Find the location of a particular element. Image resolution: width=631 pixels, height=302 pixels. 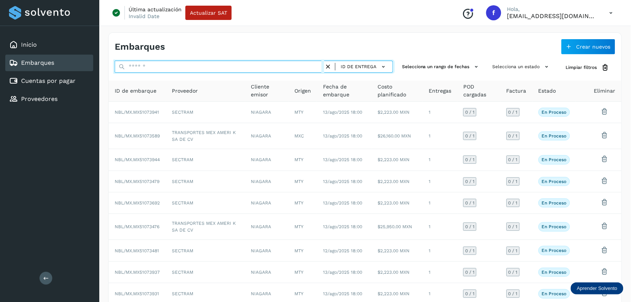

button: Selecciona un rango de fechas is located at coordinates (441, 67).